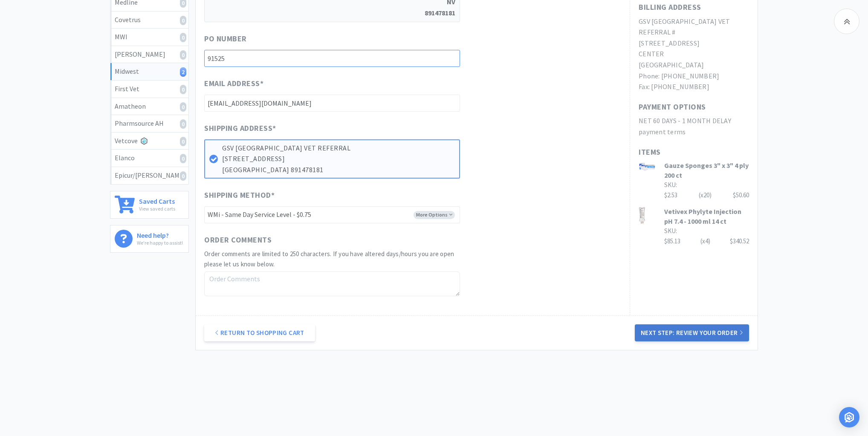 This screenshot has width=868, height=436. What do you see at coordinates (850, 417) in the screenshot?
I see `div: Open Intercom Messenger` at bounding box center [850, 417].